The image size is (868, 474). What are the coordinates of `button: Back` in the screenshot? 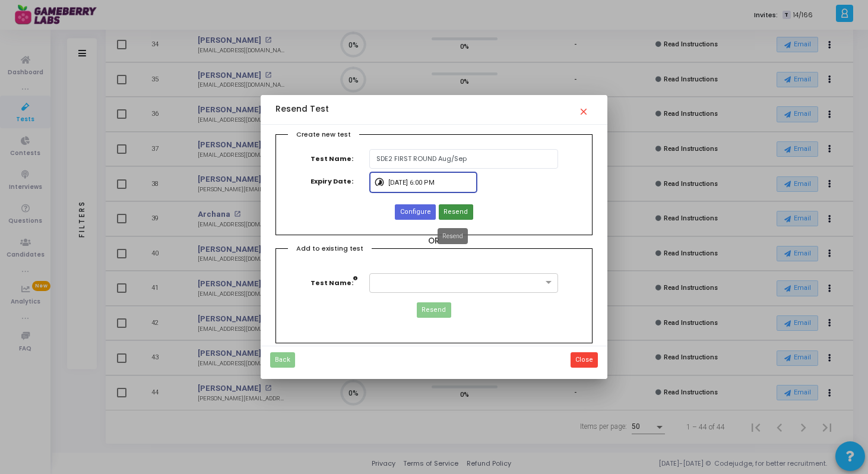 It's located at (283, 360).